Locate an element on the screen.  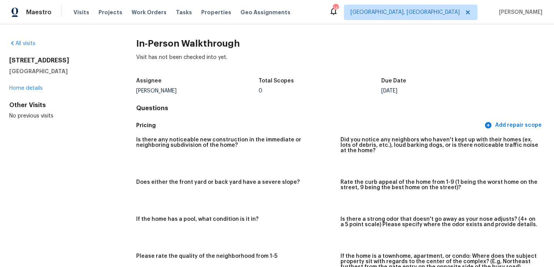
h5: Due Date is located at coordinates (394, 81).